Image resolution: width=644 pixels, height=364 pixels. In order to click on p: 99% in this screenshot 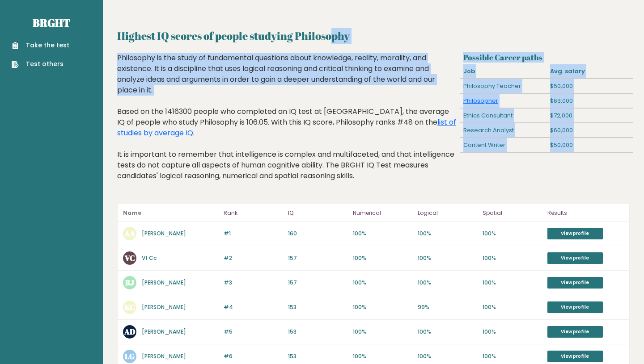, I will do `click(447, 307)`.